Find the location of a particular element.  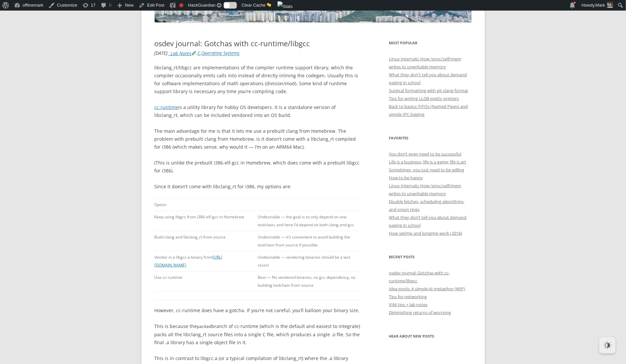

h3: Recent Posts is located at coordinates (430, 257).